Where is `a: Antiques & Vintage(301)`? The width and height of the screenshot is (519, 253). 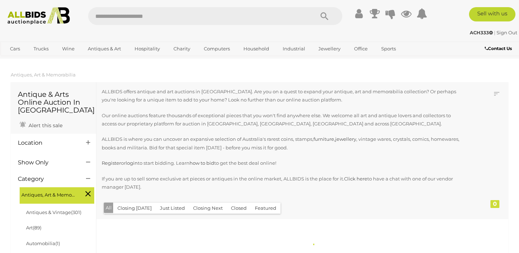
a: Antiques & Vintage(301) is located at coordinates (54, 212).